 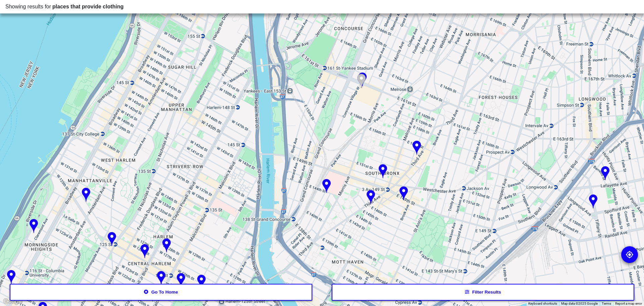 What do you see at coordinates (606, 303) in the screenshot?
I see `a: Terms (opens in new tab)` at bounding box center [606, 303].